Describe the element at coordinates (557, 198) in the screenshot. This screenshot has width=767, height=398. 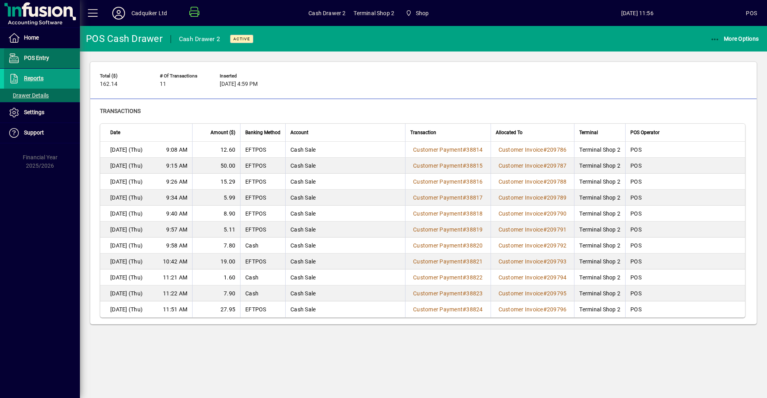
I see `span: 209789` at that location.